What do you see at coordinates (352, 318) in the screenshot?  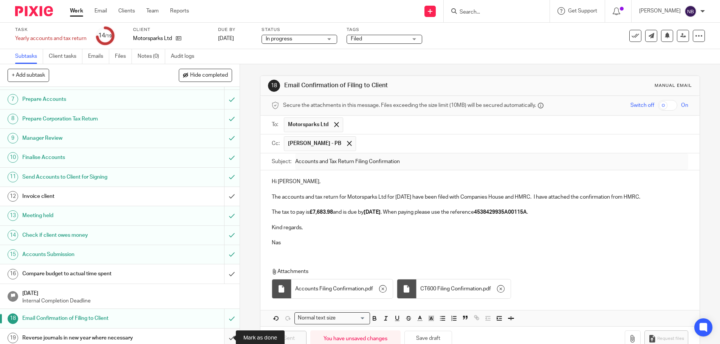 I see `input: Search for option` at bounding box center [352, 318].